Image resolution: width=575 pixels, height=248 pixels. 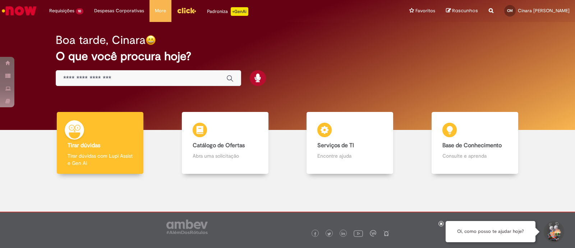 I want to click on img: happy-face.png, so click(x=151, y=40).